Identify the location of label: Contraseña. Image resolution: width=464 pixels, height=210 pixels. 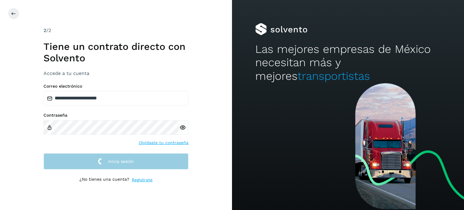
(116, 115).